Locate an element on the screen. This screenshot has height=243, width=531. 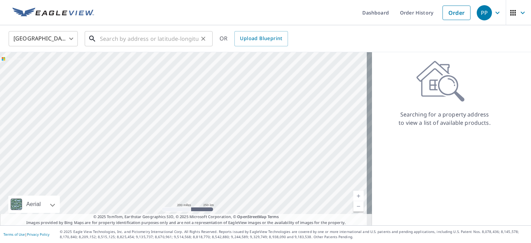
div: OR is located at coordinates (254, 39).